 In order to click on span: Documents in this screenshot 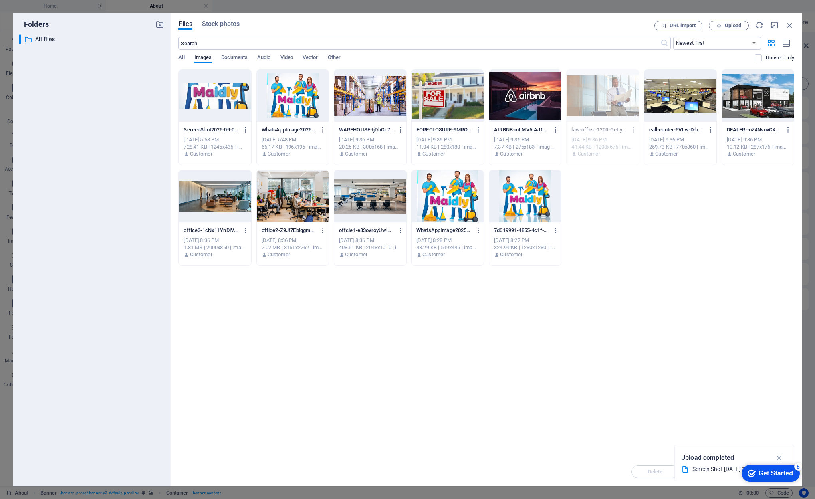, I will do `click(235, 58)`.